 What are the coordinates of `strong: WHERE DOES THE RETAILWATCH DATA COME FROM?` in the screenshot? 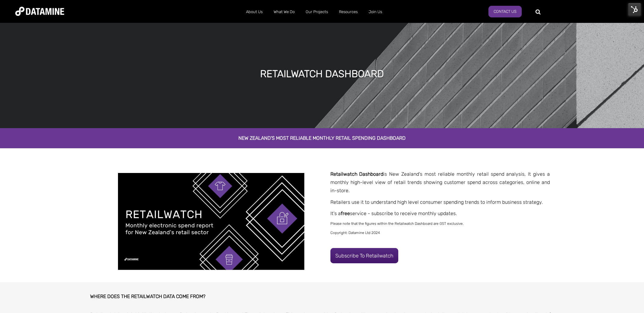 It's located at (147, 297).